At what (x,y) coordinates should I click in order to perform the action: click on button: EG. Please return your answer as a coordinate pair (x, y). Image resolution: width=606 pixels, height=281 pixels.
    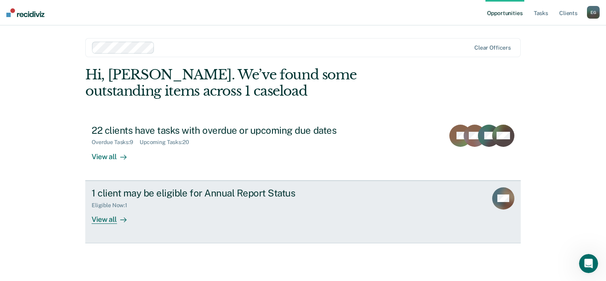
    Looking at the image, I should click on (593, 12).